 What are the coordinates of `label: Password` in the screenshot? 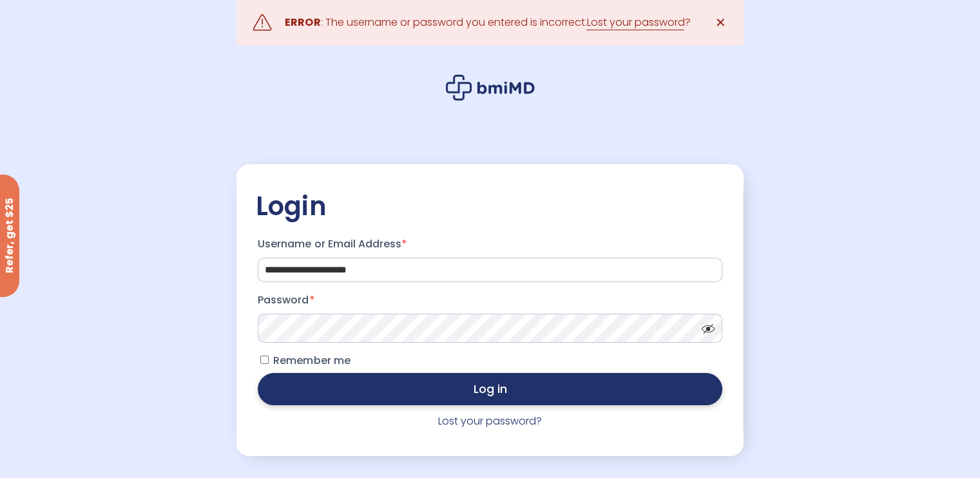 It's located at (490, 301).